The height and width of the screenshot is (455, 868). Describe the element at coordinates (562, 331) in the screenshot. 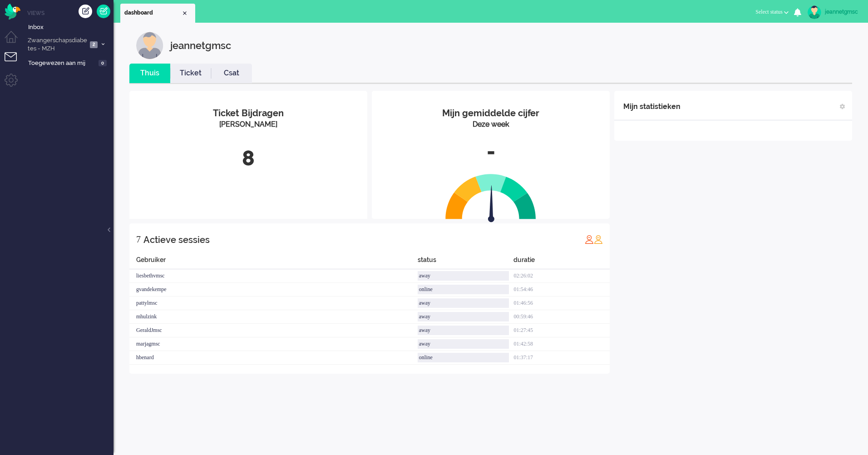

I see `div: 01:27:45` at that location.